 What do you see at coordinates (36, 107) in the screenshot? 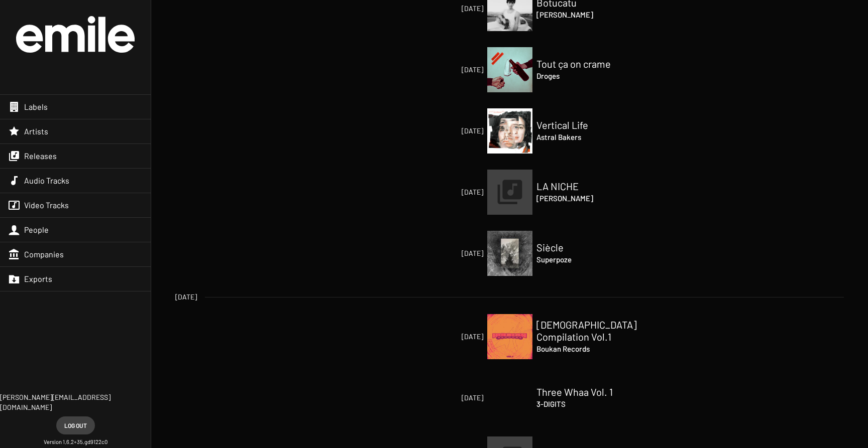
I see `span: Labels` at bounding box center [36, 107].